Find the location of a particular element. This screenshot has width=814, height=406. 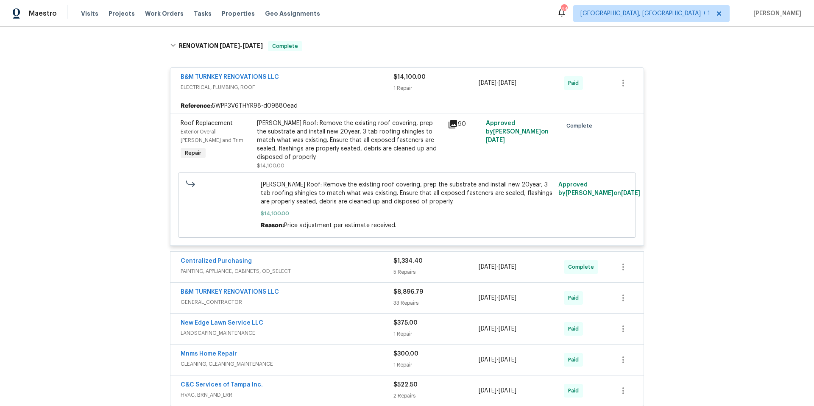

span: HVAC, BRN_AND_LRR is located at coordinates (287, 395).